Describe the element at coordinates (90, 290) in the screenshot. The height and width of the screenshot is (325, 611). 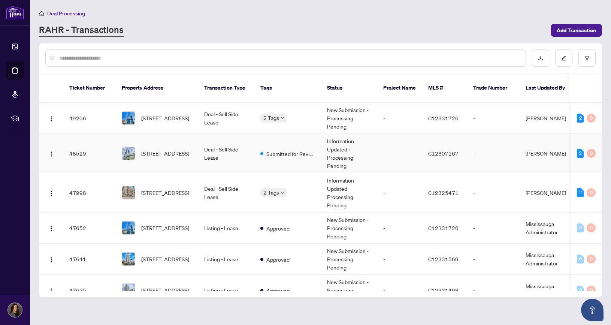
I see `td: 47625` at that location.